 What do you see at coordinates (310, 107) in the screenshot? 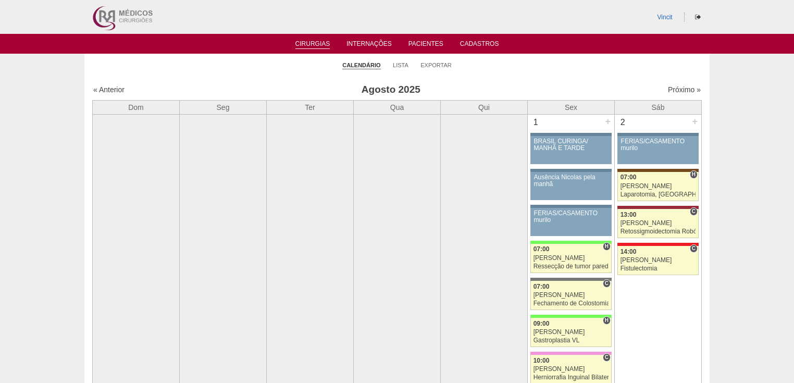
I see `th: Ter` at bounding box center [310, 107].